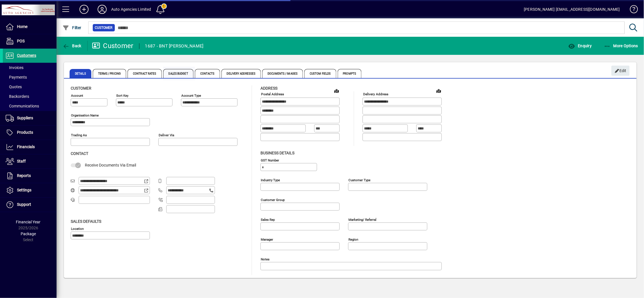 This screenshot has width=644, height=298. Describe the element at coordinates (29, 147) in the screenshot. I see `a: Financials` at that location.